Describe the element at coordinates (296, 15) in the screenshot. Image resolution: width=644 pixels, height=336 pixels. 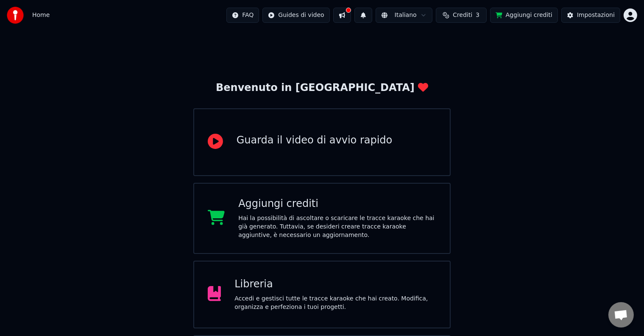
I see `button: Guides di video` at that location.